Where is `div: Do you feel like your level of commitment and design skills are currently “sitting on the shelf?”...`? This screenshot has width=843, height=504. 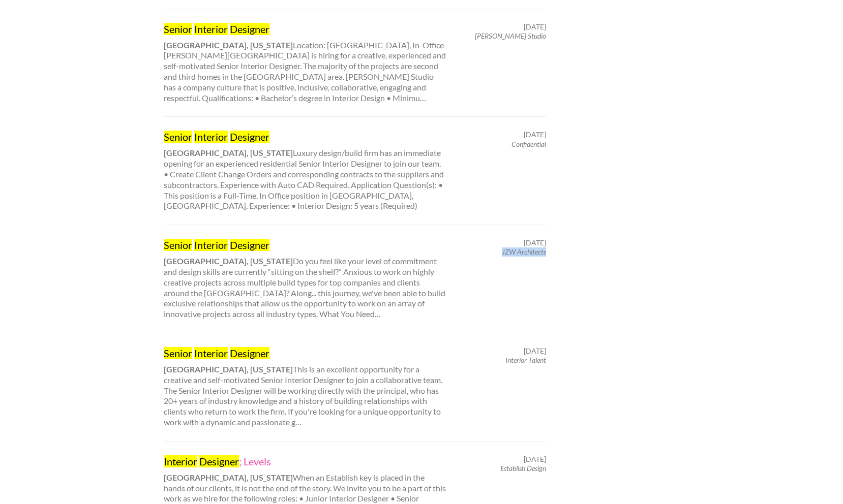
div: Do you feel like your level of commitment and design skills are currently “sitting on the shelf?”... is located at coordinates (305, 279).